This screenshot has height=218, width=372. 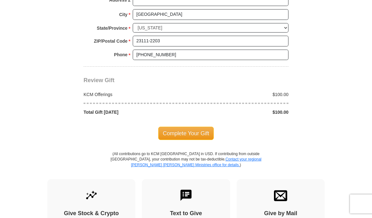 What do you see at coordinates (121, 55) in the screenshot?
I see `strong: Phone` at bounding box center [121, 55].